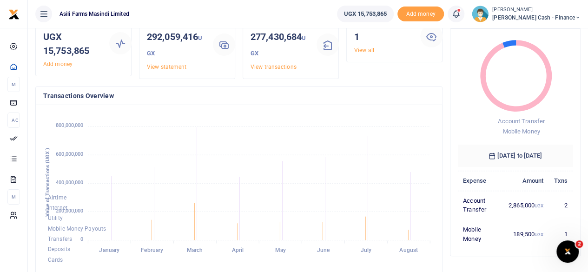 The image size is (588, 272). Describe the element at coordinates (166, 67) in the screenshot. I see `a: View statement` at that location.